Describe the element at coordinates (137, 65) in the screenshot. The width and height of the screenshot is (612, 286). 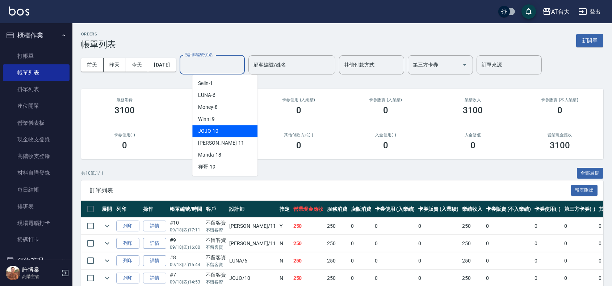
I see `button: 今天` at that location.